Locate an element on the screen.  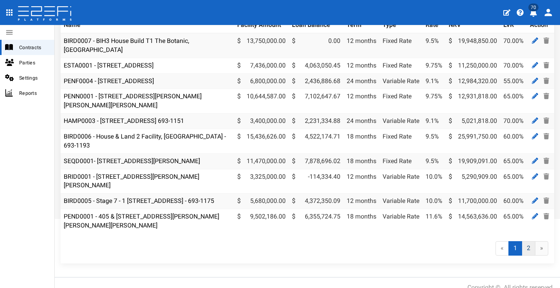
span: 1 is located at coordinates (515, 248).